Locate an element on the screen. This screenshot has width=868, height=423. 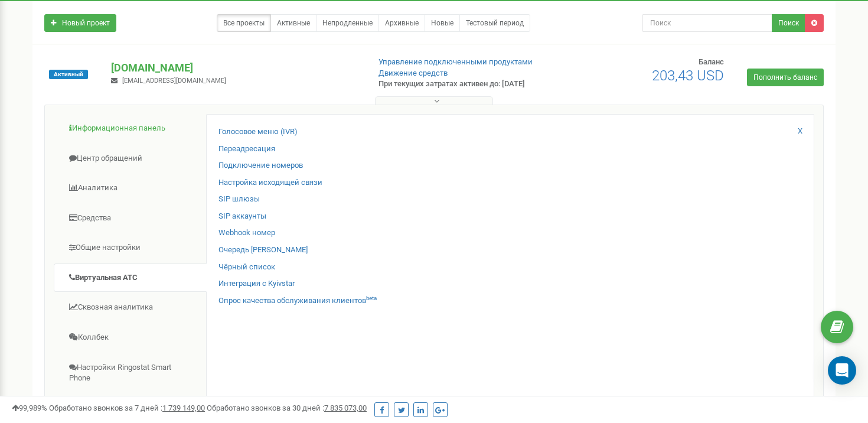
a: Голосовое меню (IVR) is located at coordinates (258, 132).